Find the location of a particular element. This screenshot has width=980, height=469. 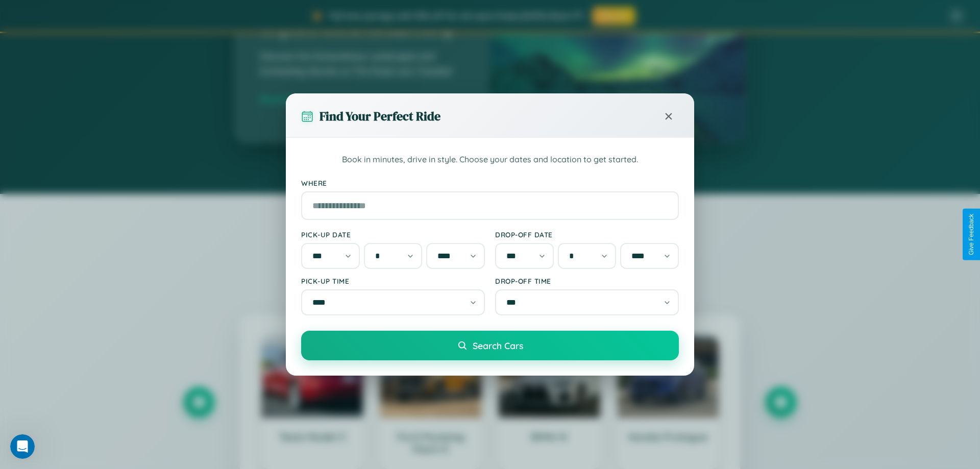

label: Pick-up Date is located at coordinates (393, 234).